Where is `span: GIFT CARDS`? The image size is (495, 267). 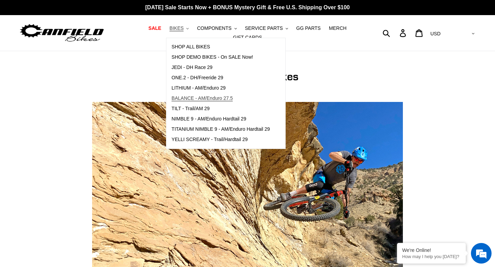
span: GIFT CARDS is located at coordinates (247, 37).